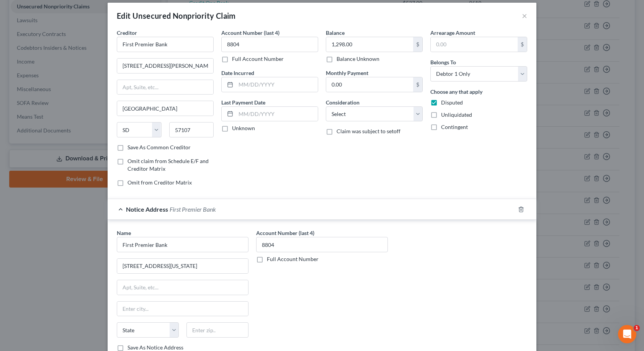 The image size is (644, 351). What do you see at coordinates (159, 148) in the screenshot?
I see `label: Save As Common Creditor` at bounding box center [159, 148].